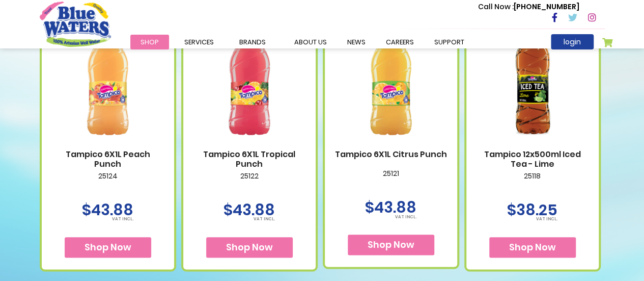 Image resolution: width=644 pixels, height=281 pixels. What do you see at coordinates (532, 182) in the screenshot?
I see `p: 25118` at bounding box center [532, 182].